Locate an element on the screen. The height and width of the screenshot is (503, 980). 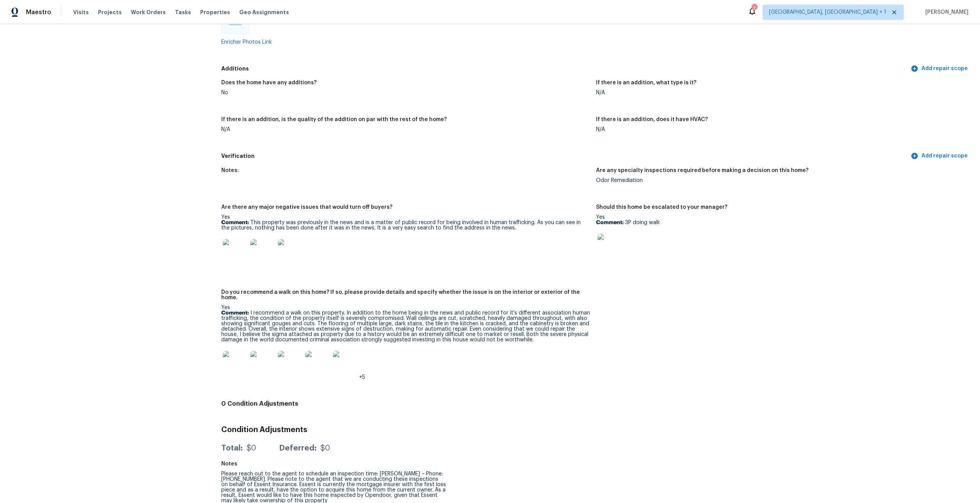
p: I recommend a walk on this property. In addition to the home being in the news and public record ... is located at coordinates (405, 326).